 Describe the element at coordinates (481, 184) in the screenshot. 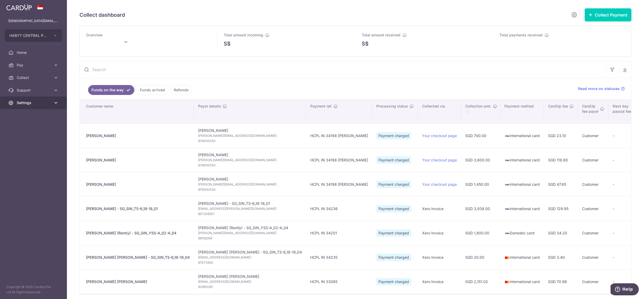

I see `td: SGD 1,450.00` at that location.